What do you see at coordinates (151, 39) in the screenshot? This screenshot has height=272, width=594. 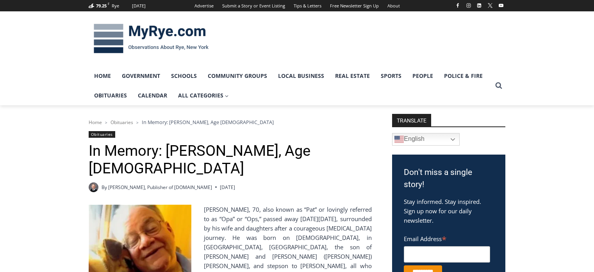 I see `img: MyRye.com` at bounding box center [151, 39].